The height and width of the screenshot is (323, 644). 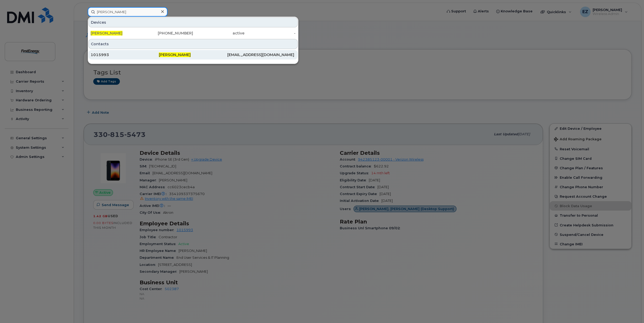 I want to click on div: active, so click(x=219, y=33).